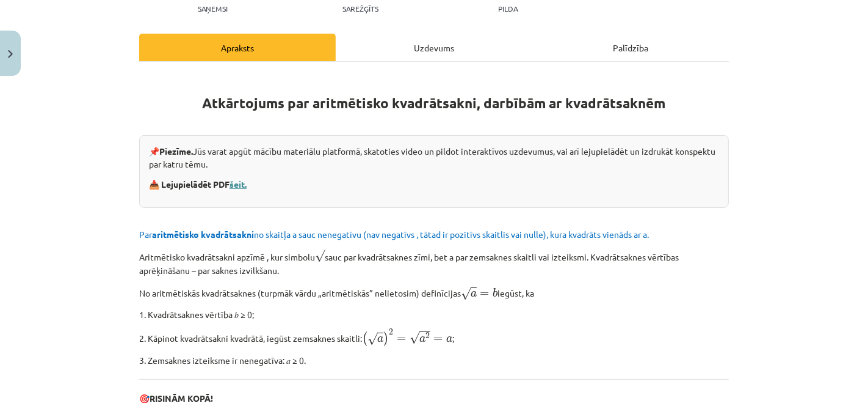 The image size is (868, 403). What do you see at coordinates (434, 292) in the screenshot?
I see `p: No aritmētiskās kvadrātsaknes (turpmāk vārdu „aritmētiskās” nelietosim) definīcijas iegūst, ka` at bounding box center [434, 292].